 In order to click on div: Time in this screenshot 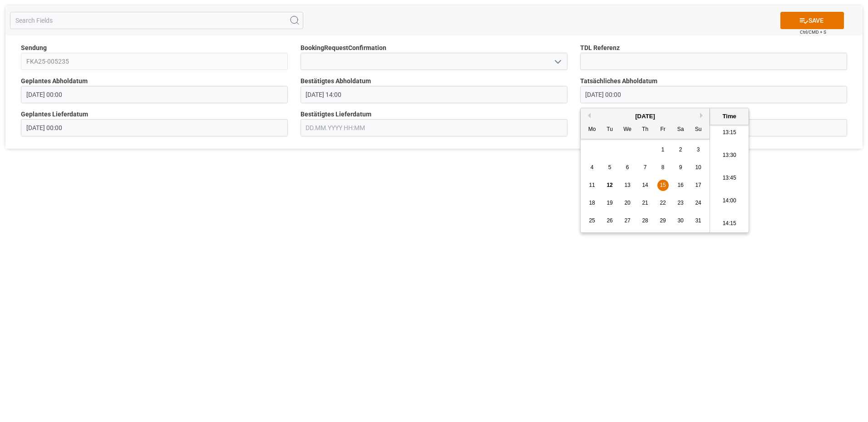, I will do `click(730, 117)`.